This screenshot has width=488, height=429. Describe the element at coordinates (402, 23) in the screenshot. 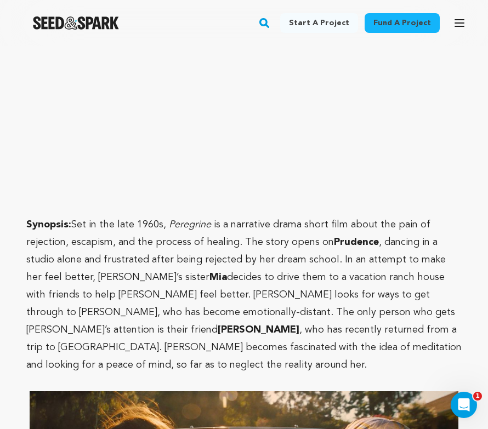

I see `a: Fund a project` at that location.